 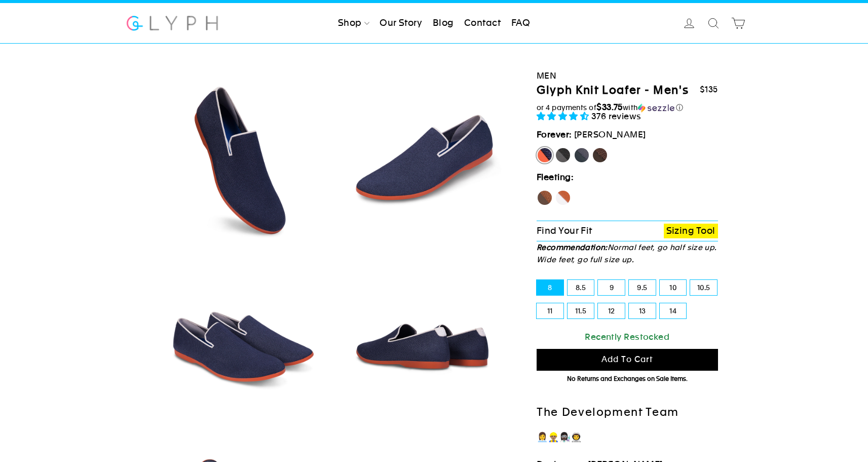 I want to click on span: Find Your Fit, so click(x=565, y=230).